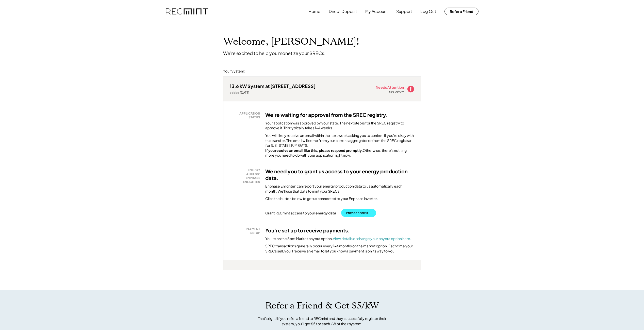 The width and height of the screenshot is (644, 330). What do you see at coordinates (274, 53) in the screenshot?
I see `div: We're excited to help you monetize your SRECs.` at bounding box center [274, 53].